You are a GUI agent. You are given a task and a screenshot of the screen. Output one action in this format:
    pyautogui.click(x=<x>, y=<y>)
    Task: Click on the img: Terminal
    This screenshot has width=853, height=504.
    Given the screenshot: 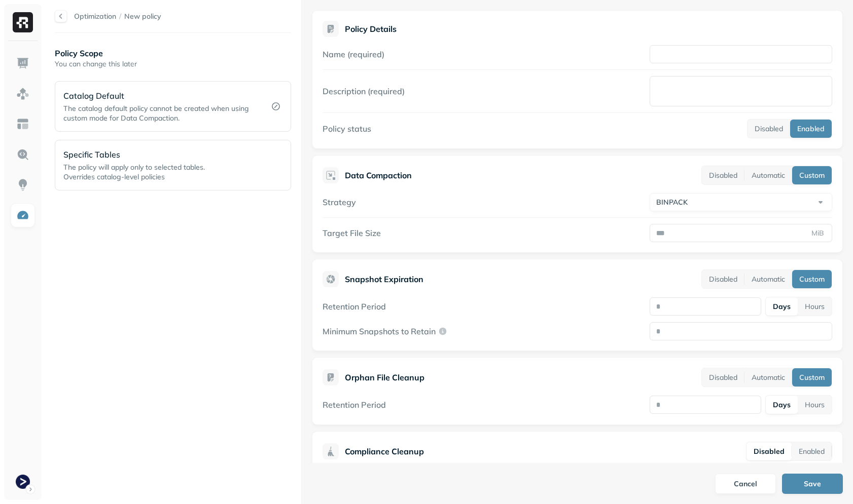 What is the action you would take?
    pyautogui.click(x=23, y=482)
    